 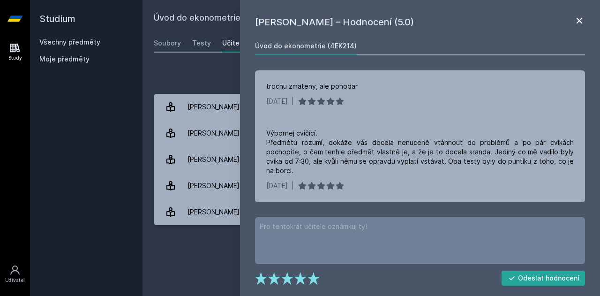 What do you see at coordinates (15, 52) in the screenshot?
I see `a: Study` at bounding box center [15, 52].